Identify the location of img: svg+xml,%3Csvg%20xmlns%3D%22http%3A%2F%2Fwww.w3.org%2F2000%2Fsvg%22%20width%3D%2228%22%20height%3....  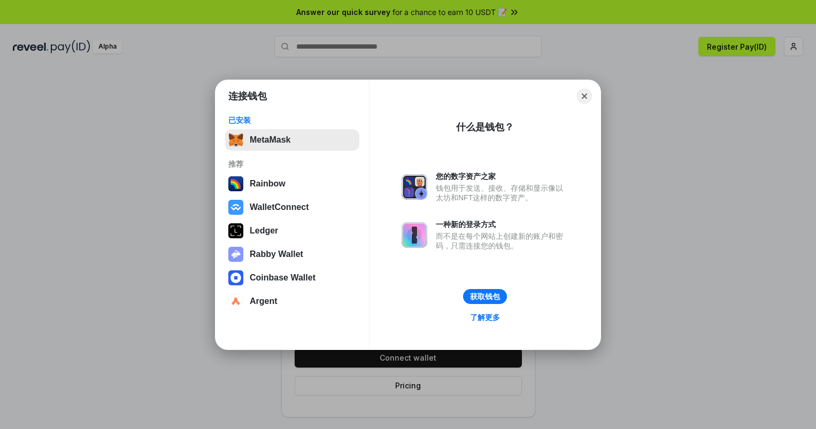
(236, 231).